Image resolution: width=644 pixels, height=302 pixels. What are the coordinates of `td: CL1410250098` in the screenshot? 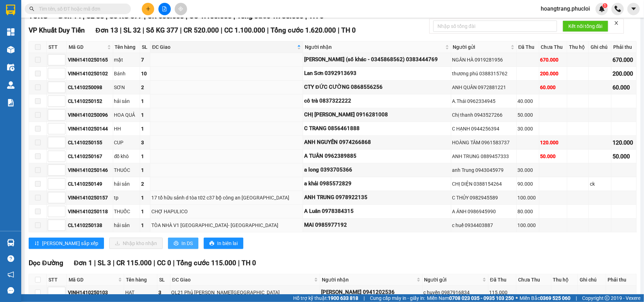 It's located at (90, 87).